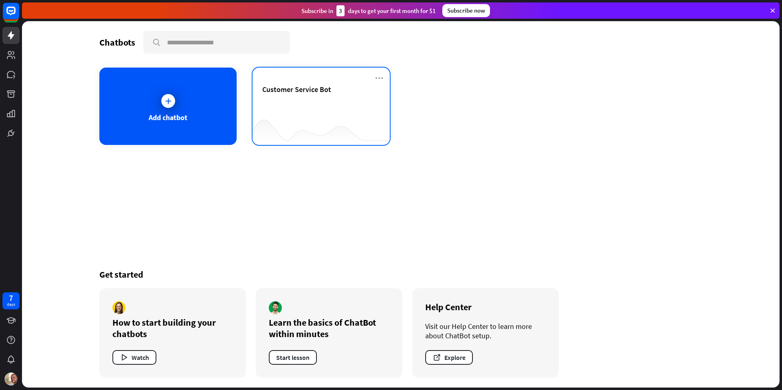 The image size is (782, 390). Describe the element at coordinates (329, 328) in the screenshot. I see `div: Learn the basics of ChatBot within minutes` at that location.